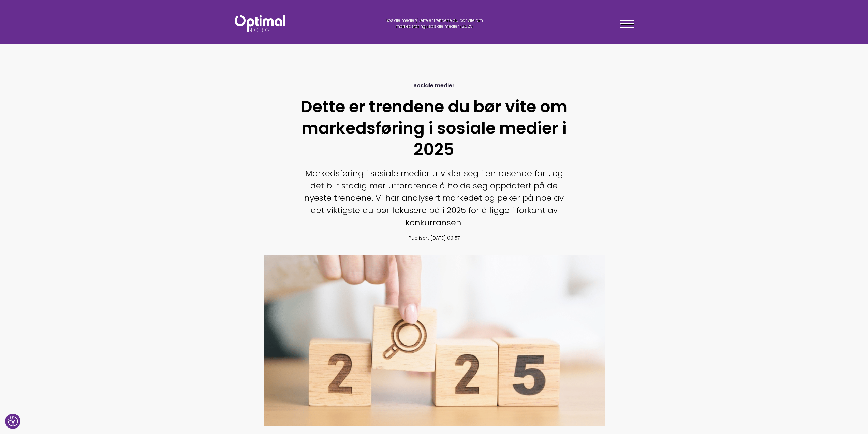  What do you see at coordinates (439, 23) in the screenshot?
I see `span: Dette er trendene du bør vite om markedsføring i sosiale medier i 2025` at bounding box center [439, 23].